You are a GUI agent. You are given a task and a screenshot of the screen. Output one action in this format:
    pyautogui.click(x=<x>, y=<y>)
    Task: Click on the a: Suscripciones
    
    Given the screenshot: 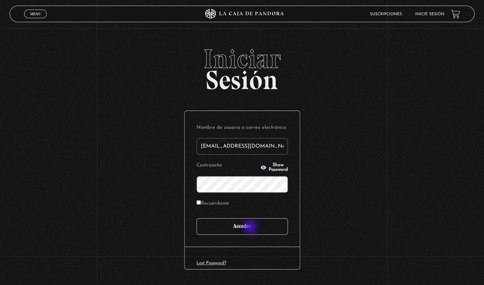 What is the action you would take?
    pyautogui.click(x=386, y=14)
    